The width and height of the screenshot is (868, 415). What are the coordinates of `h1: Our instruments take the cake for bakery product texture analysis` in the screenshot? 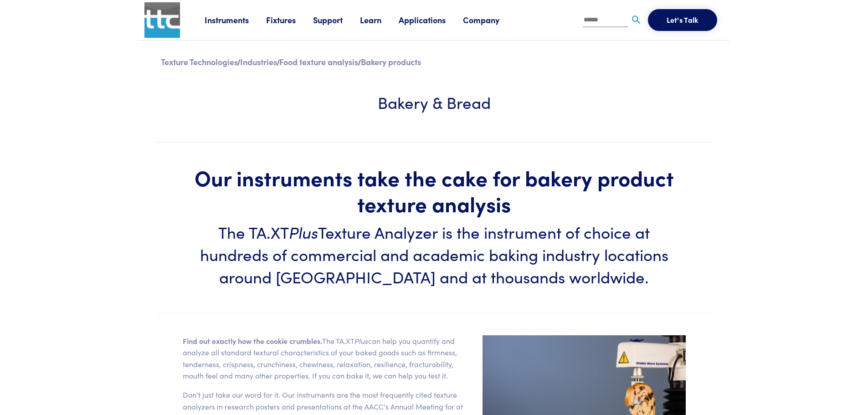 It's located at (435, 191).